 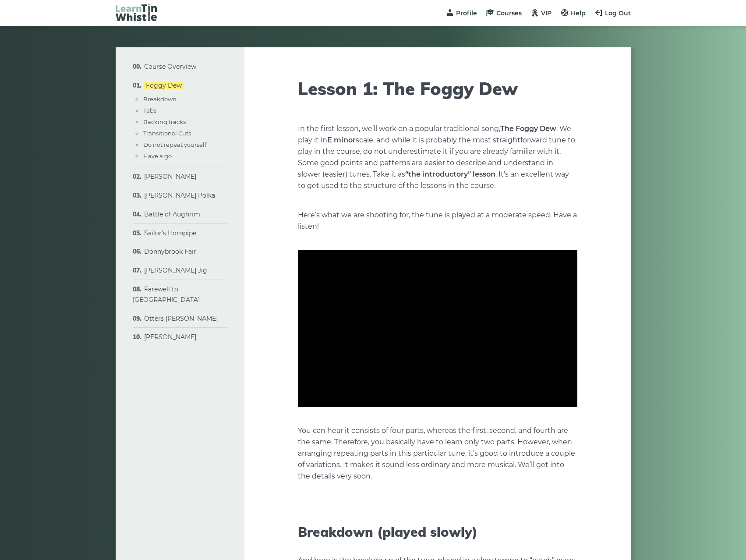 I want to click on strong: “the introductory” lesson, so click(x=451, y=174).